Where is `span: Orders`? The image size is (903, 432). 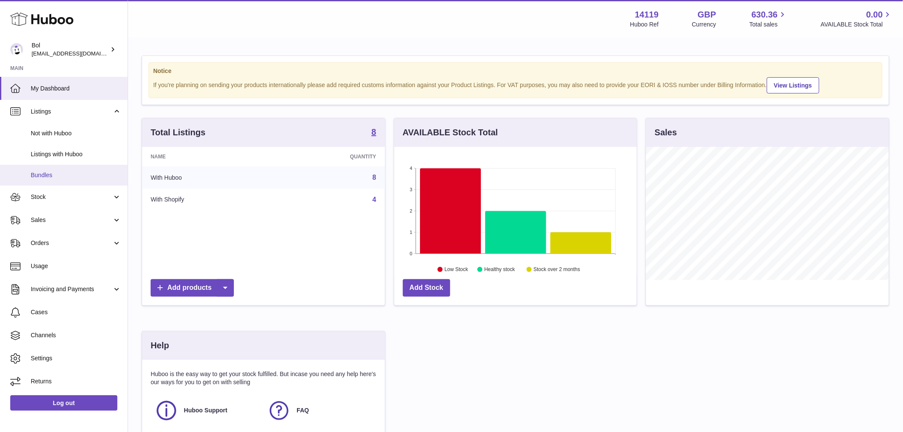
span: Orders is located at coordinates (71, 243).